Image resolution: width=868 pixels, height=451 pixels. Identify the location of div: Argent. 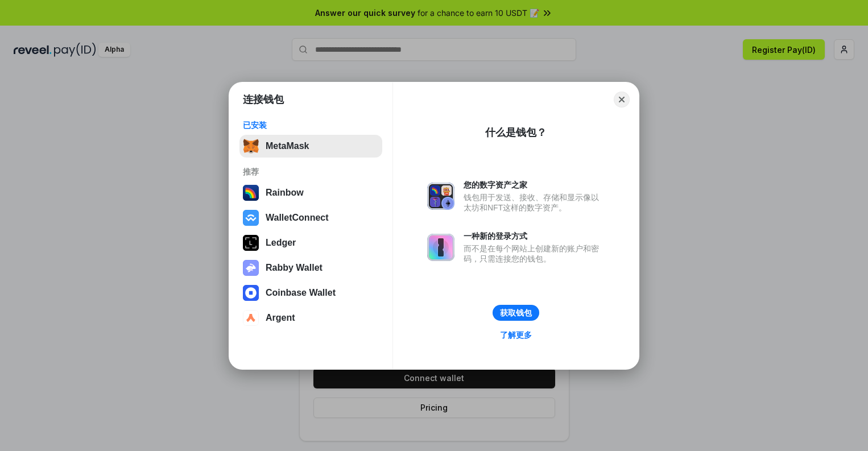
(281, 318).